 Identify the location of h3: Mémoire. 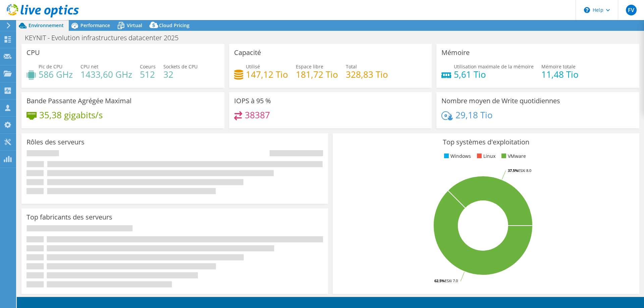
(455, 52).